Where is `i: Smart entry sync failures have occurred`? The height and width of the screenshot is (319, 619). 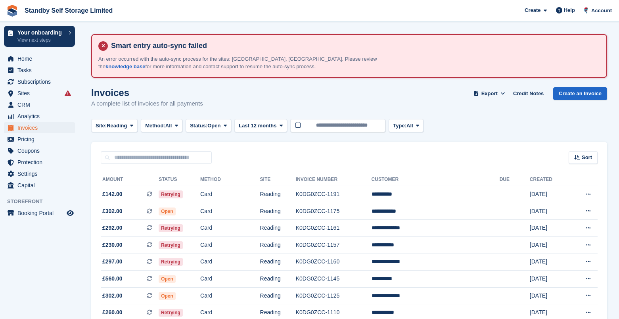
i: Smart entry sync failures have occurred is located at coordinates (68, 93).